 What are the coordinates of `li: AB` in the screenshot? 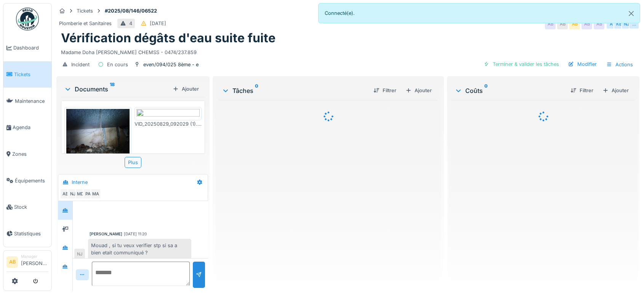 It's located at (12, 262).